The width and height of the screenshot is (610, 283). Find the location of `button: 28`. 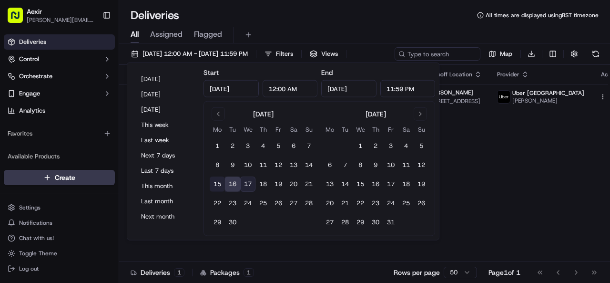

button: 28 is located at coordinates (309, 203).